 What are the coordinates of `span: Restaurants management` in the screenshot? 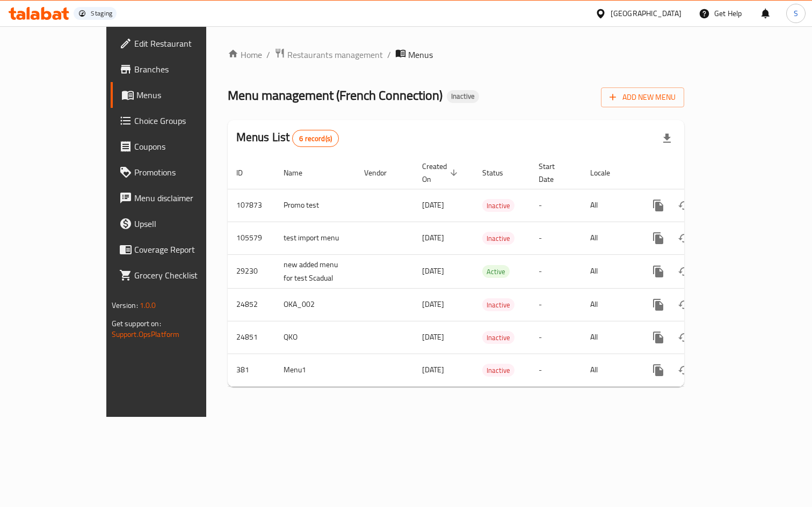 It's located at (335, 55).